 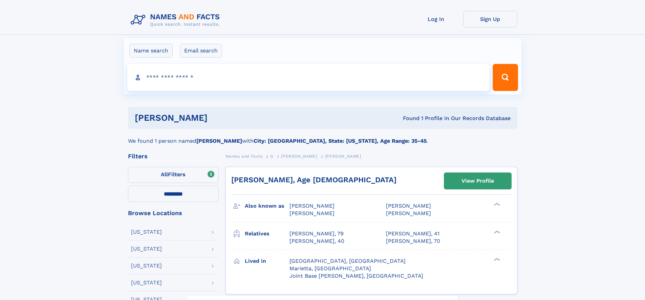 What do you see at coordinates (323, 137) in the screenshot?
I see `div: We found 1 person named with .` at bounding box center [323, 137].